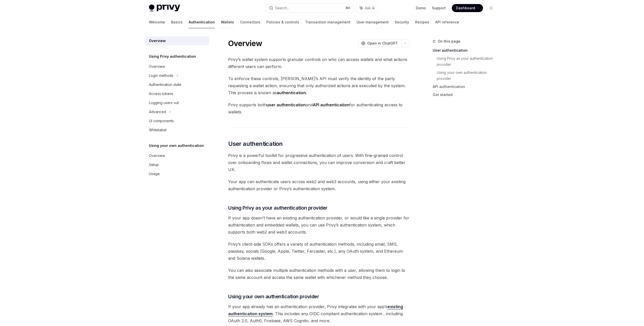  What do you see at coordinates (283, 22) in the screenshot?
I see `a: Policies & controls` at bounding box center [283, 22].